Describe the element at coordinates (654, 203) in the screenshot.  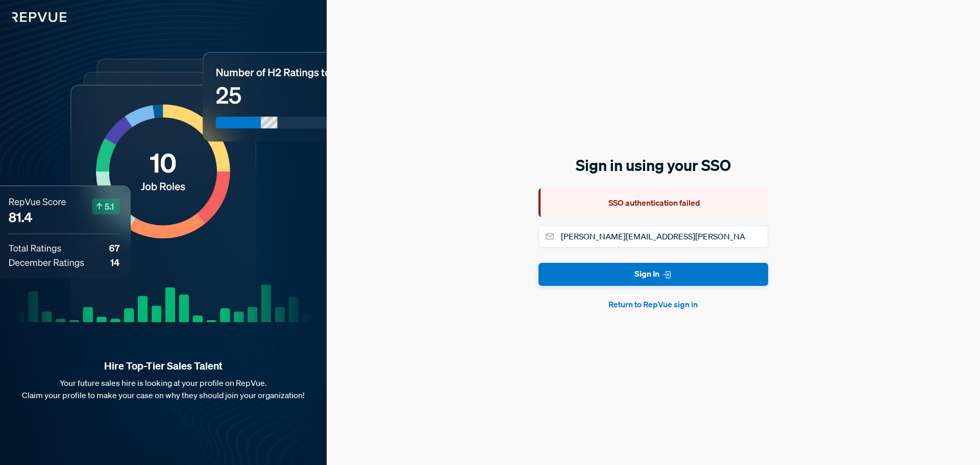
I see `div: SSO authentication failed` at that location.